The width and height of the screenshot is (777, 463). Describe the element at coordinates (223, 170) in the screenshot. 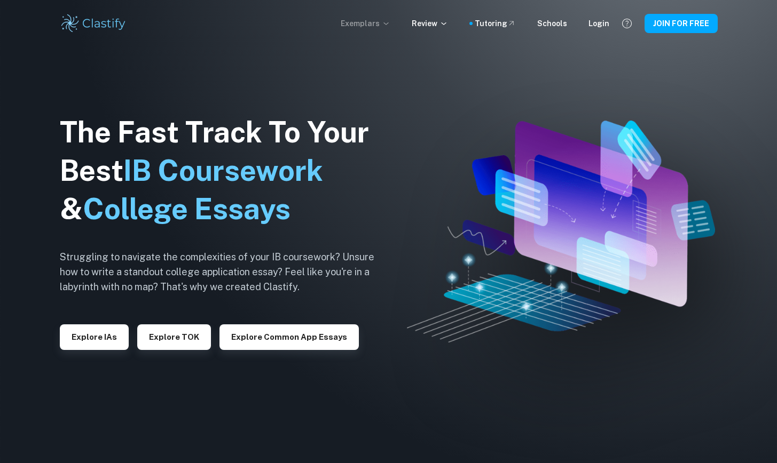

I see `span: IB Coursework` at that location.